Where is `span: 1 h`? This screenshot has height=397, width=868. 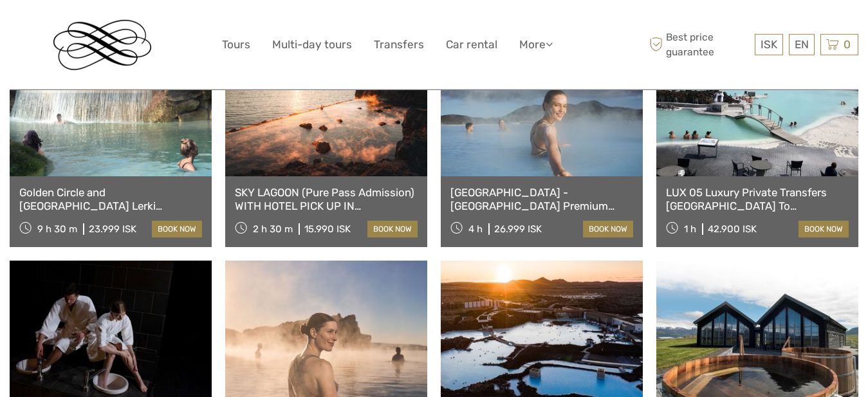 span: 1 h is located at coordinates (690, 229).